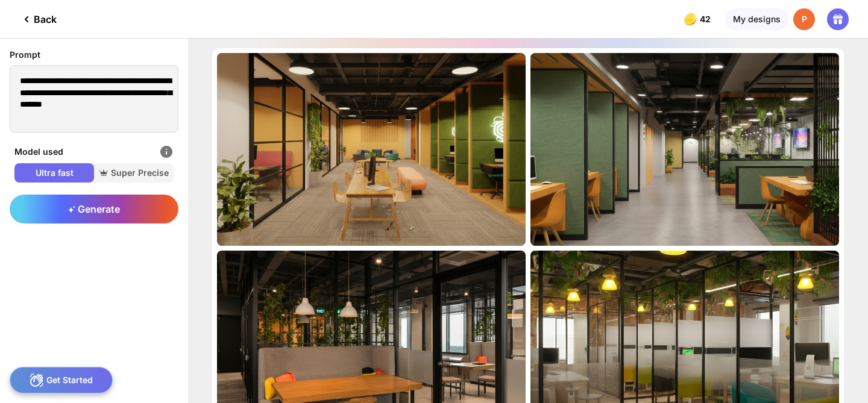 The height and width of the screenshot is (403, 868). Describe the element at coordinates (94, 152) in the screenshot. I see `div: Model used` at that location.